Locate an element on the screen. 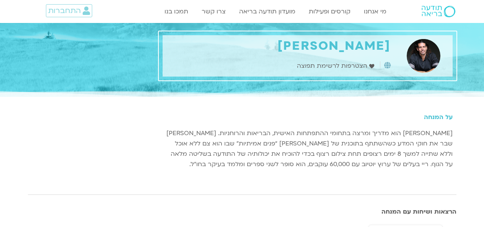 The height and width of the screenshot is (227, 484). a: מי אנחנו is located at coordinates (375, 11).